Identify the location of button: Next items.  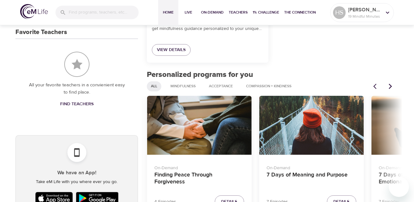
(390, 86).